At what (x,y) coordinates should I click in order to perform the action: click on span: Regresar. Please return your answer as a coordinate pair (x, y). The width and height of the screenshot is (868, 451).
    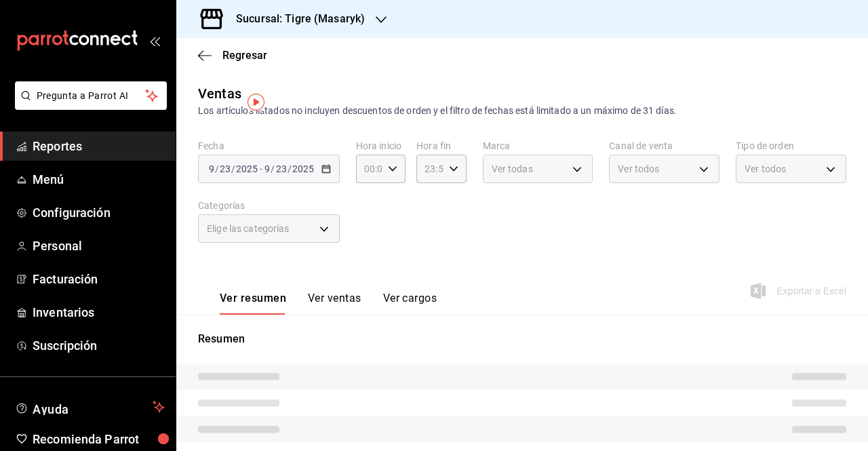
    Looking at the image, I should click on (245, 55).